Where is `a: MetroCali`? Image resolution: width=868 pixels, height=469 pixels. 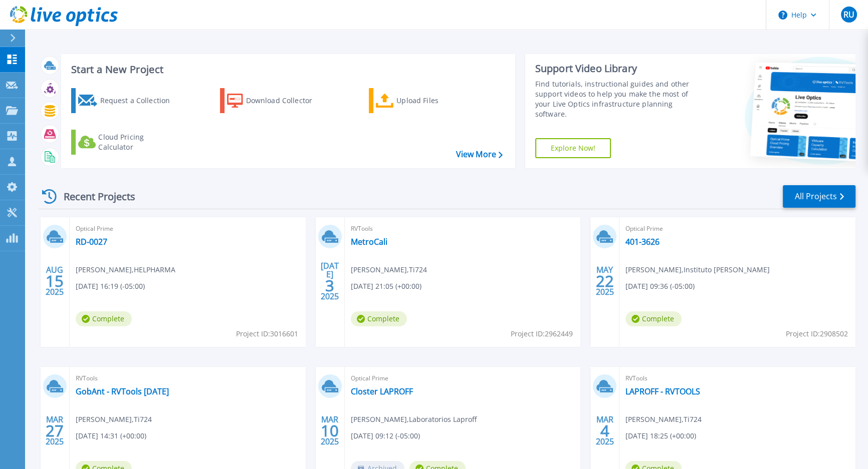
a: MetroCali is located at coordinates (369, 242).